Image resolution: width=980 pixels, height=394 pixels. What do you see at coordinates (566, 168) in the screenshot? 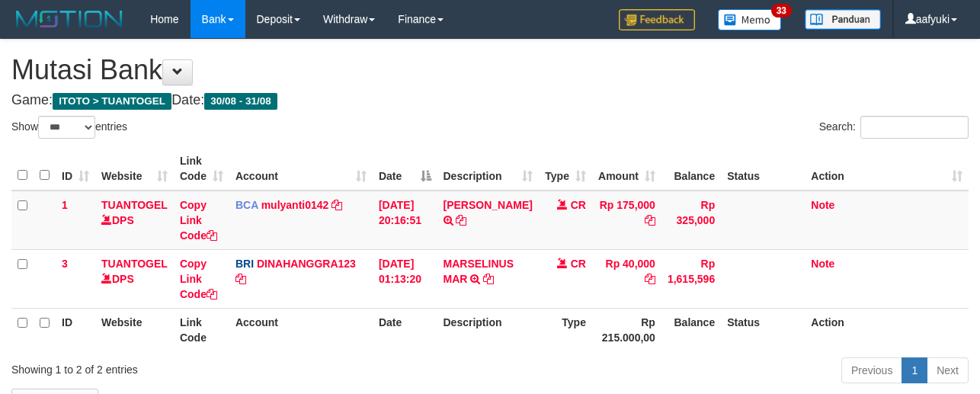
I see `th: Type: activate to sort column ascending` at bounding box center [566, 168].